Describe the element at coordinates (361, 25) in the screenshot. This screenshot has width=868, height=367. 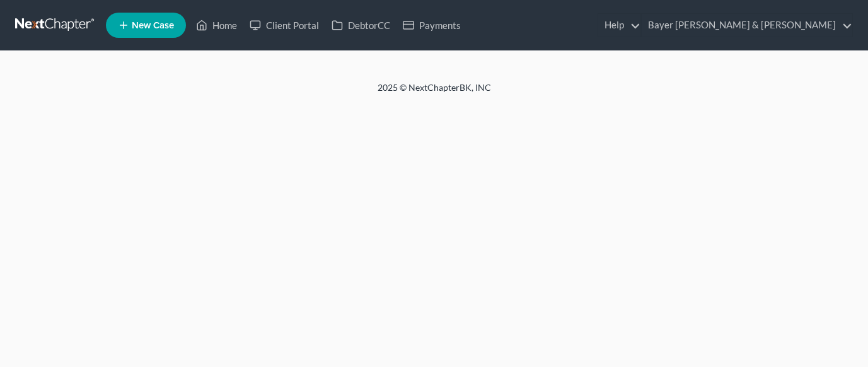
I see `a: DebtorCC` at that location.